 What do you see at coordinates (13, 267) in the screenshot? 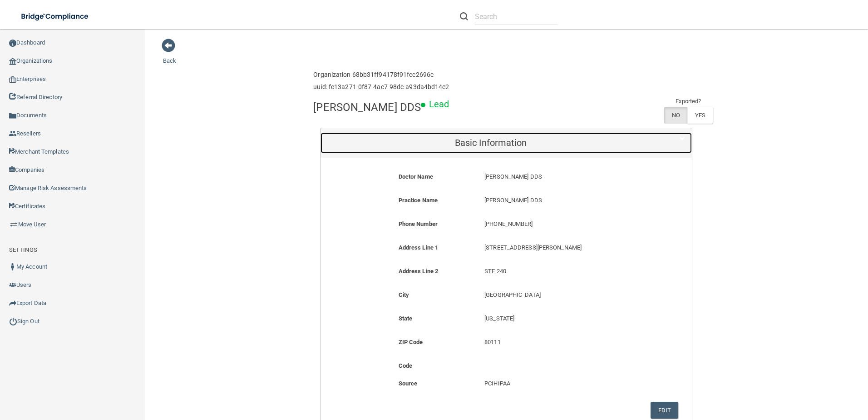
I see `img: ic_user_dark.df1a06c3.png` at bounding box center [13, 267].